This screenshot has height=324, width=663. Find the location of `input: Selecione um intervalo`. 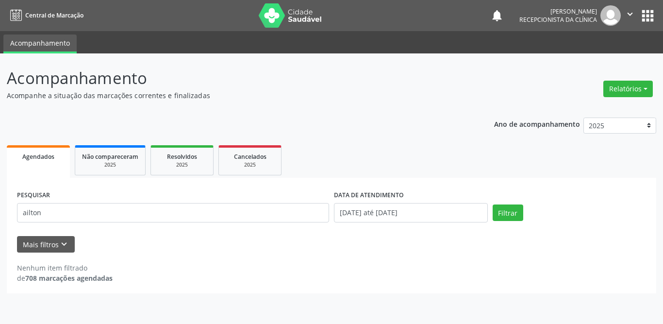

input: Selecione um intervalo is located at coordinates (411, 213).